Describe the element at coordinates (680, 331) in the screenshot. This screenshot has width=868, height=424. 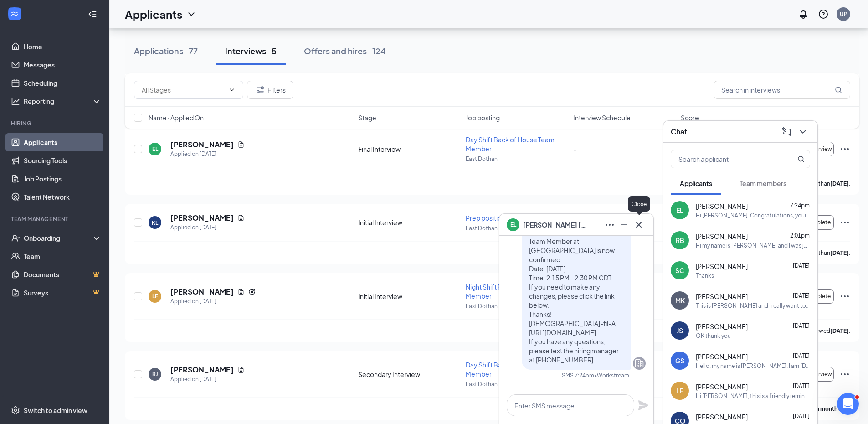
I see `div: JS` at that location.